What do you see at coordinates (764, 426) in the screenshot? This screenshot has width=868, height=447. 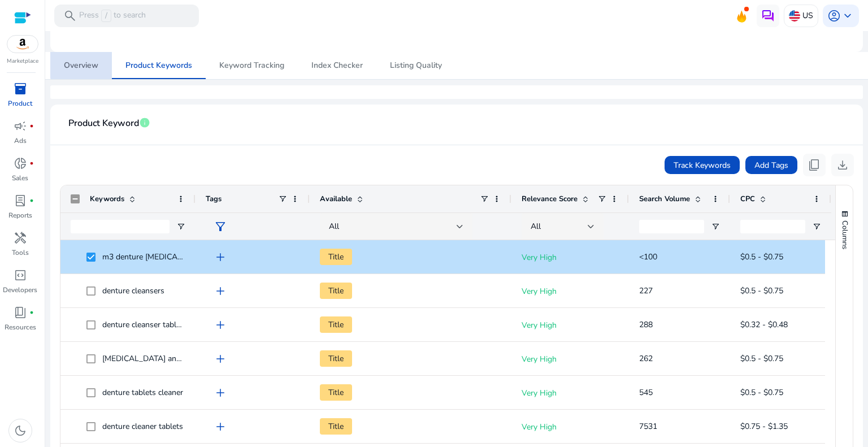 I see `span: $0.75 - $1.35` at bounding box center [764, 426].